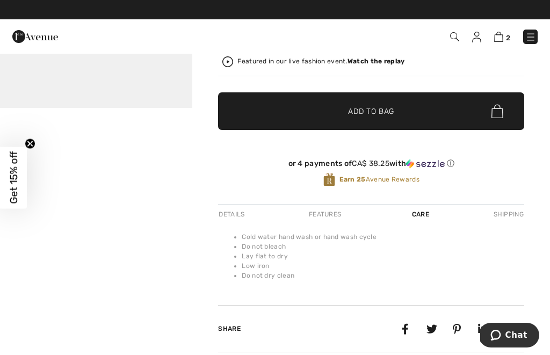  What do you see at coordinates (30, 143) in the screenshot?
I see `button: Close teaser` at bounding box center [30, 143].